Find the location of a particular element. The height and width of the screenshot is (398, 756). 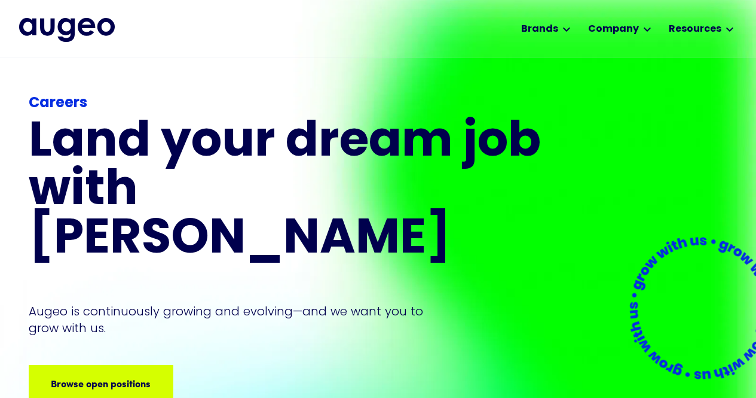

a: home is located at coordinates (67, 30).